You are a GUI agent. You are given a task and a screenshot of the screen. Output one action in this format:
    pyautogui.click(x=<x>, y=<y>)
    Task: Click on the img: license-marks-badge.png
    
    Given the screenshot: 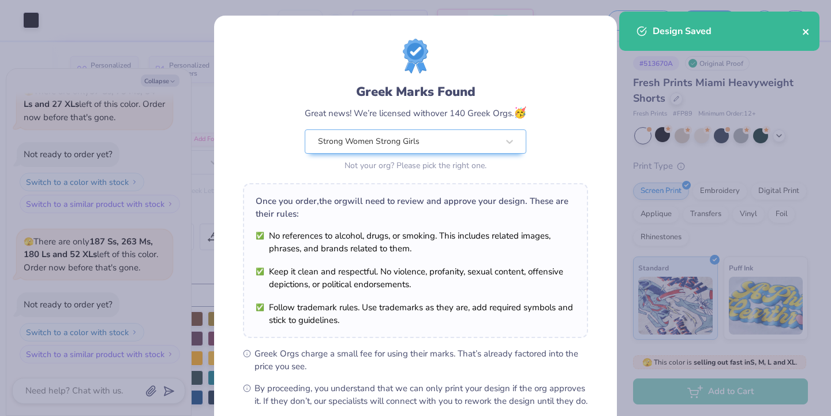 What is the action you would take?
    pyautogui.click(x=416, y=56)
    